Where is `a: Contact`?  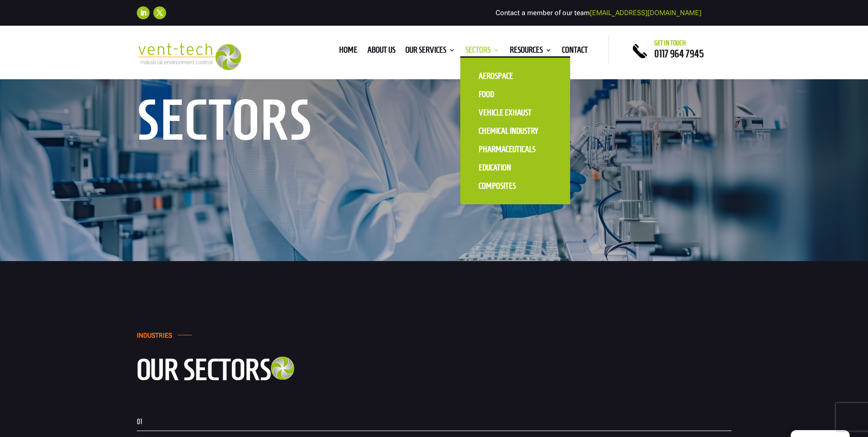 a: Contact is located at coordinates (575, 52).